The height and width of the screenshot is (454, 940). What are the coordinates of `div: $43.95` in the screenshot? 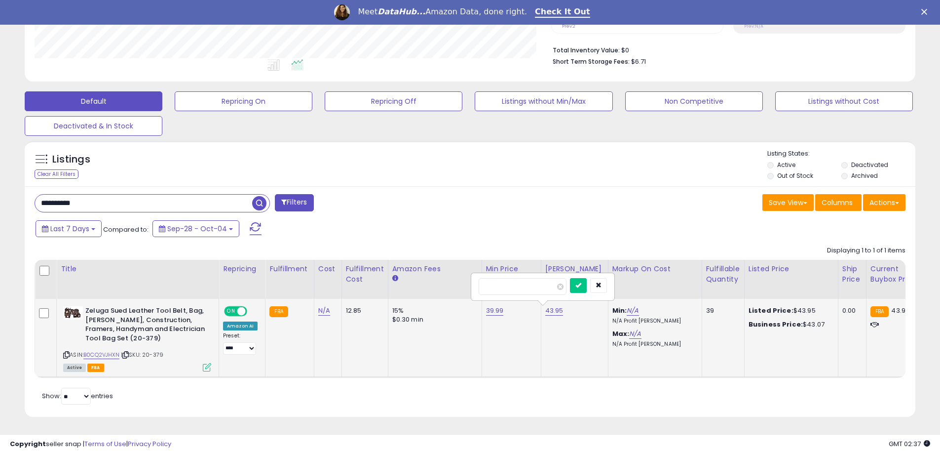 It's located at (790, 310).